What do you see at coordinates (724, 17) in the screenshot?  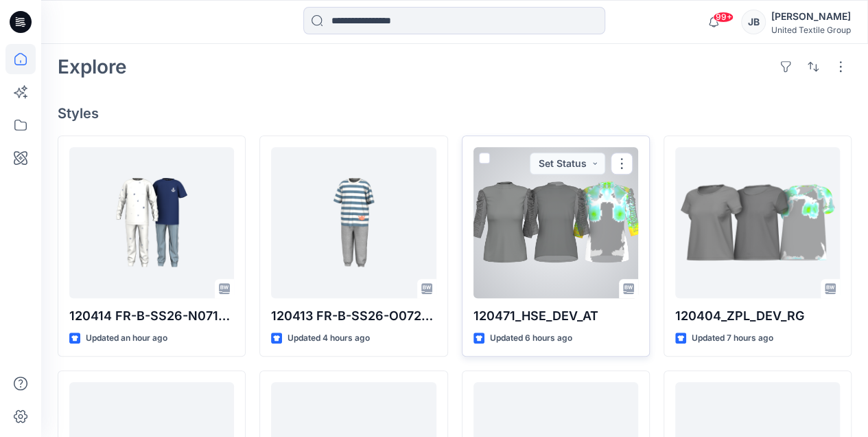 I see `span: 99+` at bounding box center [724, 17].